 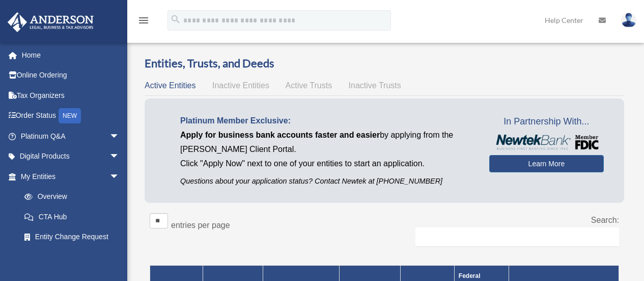 I want to click on span: Active Trusts, so click(x=309, y=85).